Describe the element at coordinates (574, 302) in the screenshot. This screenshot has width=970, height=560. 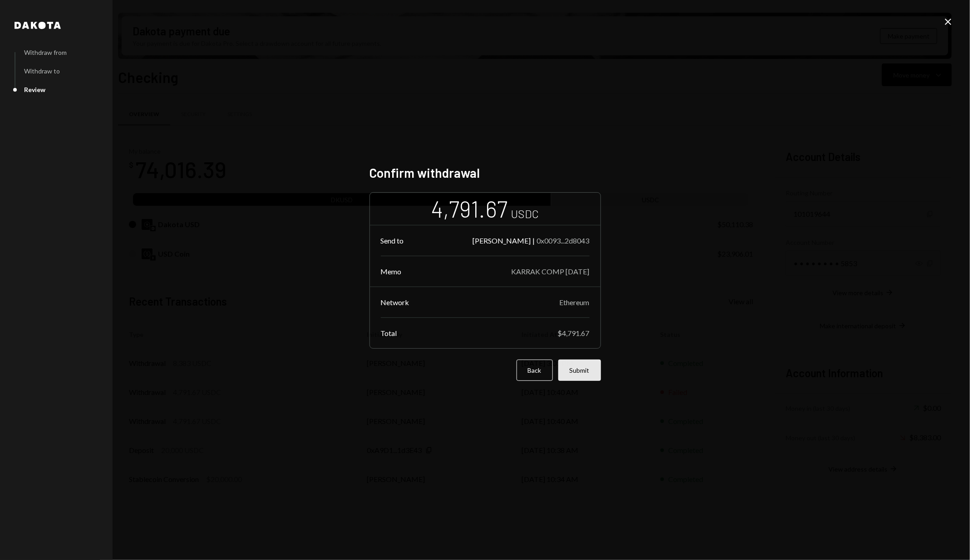
I see `div: Ethereum` at that location.